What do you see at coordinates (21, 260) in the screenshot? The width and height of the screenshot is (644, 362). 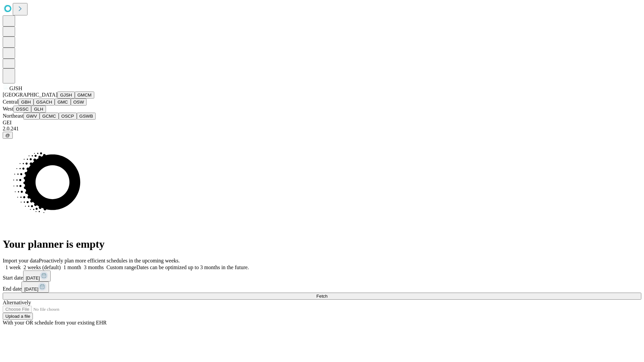 I see `span: Import your data` at bounding box center [21, 260].